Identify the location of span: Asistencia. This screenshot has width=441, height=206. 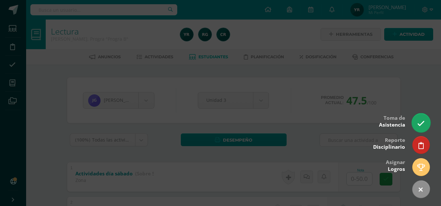
(392, 125).